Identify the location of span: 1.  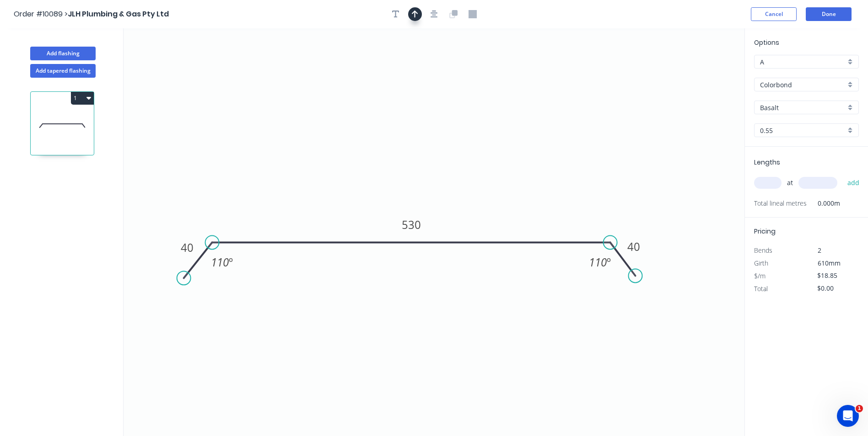
(859, 409).